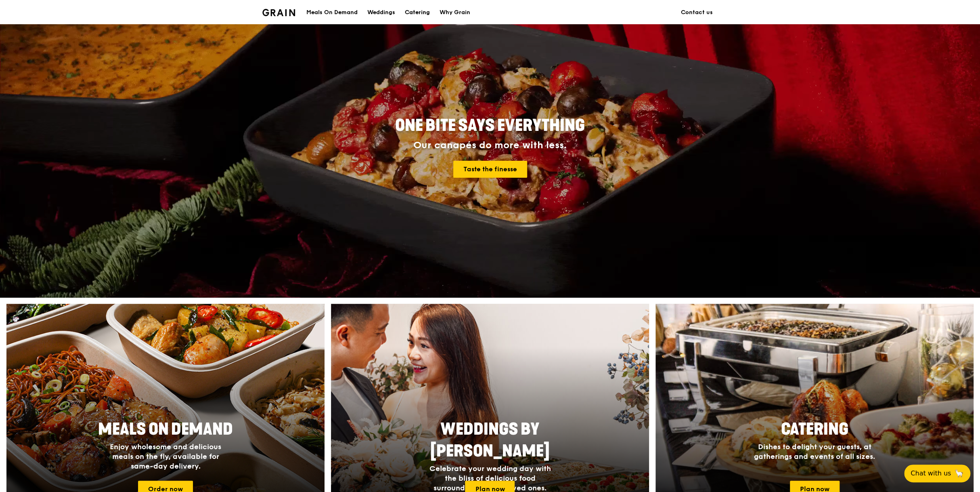 Image resolution: width=980 pixels, height=492 pixels. Describe the element at coordinates (931, 473) in the screenshot. I see `span: Chat with us` at that location.